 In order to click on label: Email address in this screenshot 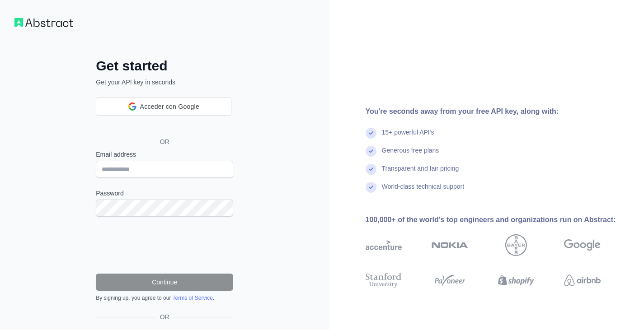, I will do `click(164, 154)`.